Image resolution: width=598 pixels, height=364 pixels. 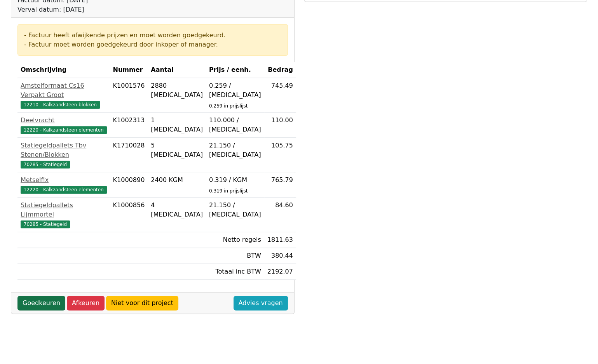 What do you see at coordinates (64, 150) in the screenshot?
I see `div: Statiegeldpallets Tbv Stenen/Blokken` at bounding box center [64, 150].